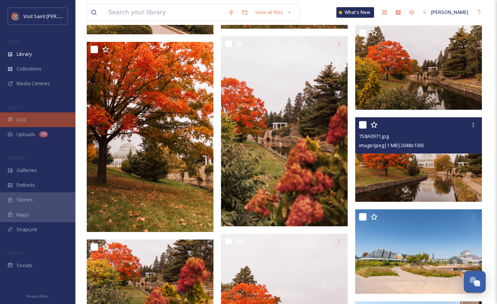 This screenshot has height=304, width=497. What do you see at coordinates (164, 12) in the screenshot?
I see `input: Search your library` at bounding box center [164, 12].